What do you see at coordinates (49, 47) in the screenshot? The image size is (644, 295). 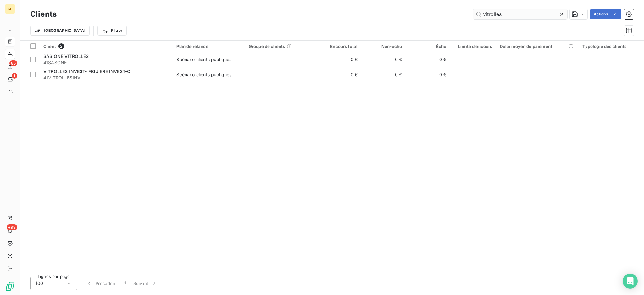 I see `span: Client` at bounding box center [49, 47].